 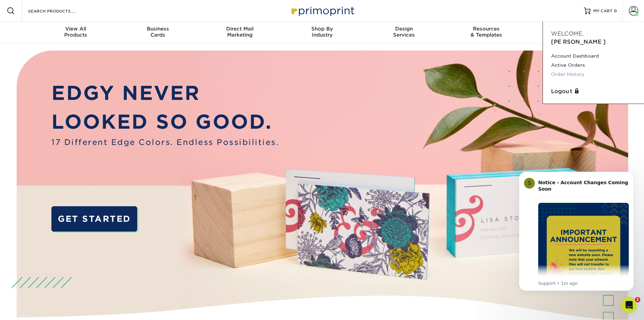 I want to click on span: MY CART, so click(x=603, y=11).